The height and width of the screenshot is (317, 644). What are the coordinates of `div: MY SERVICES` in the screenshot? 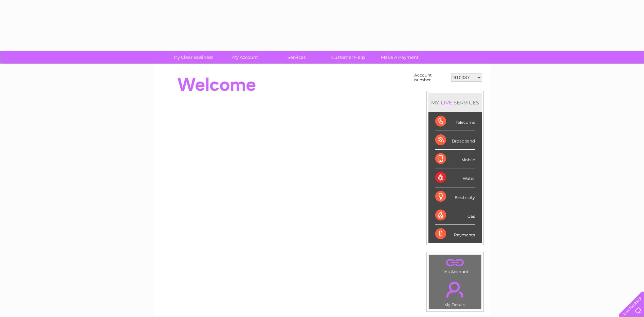 It's located at (454, 103).